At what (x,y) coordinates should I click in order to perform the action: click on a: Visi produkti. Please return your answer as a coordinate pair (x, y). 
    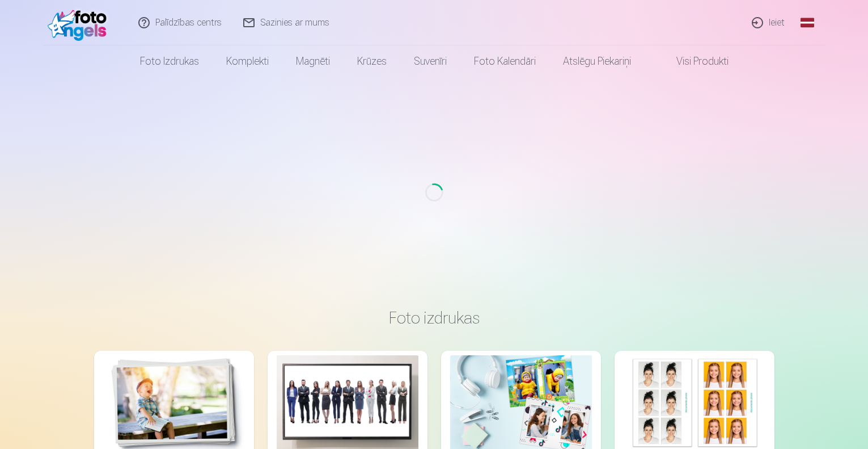
    Looking at the image, I should click on (693, 61).